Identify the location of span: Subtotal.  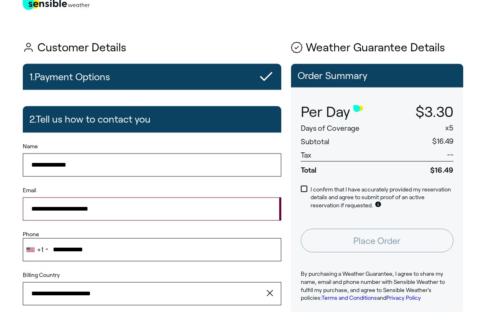
(315, 142).